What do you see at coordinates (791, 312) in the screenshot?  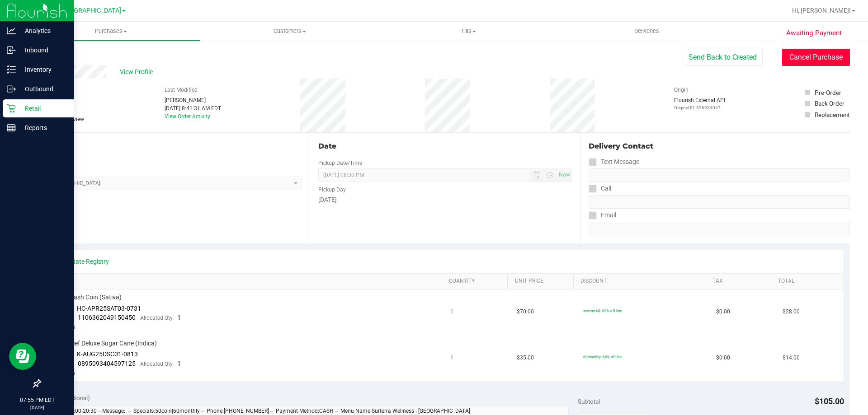 I see `span: $28.00` at bounding box center [791, 312].